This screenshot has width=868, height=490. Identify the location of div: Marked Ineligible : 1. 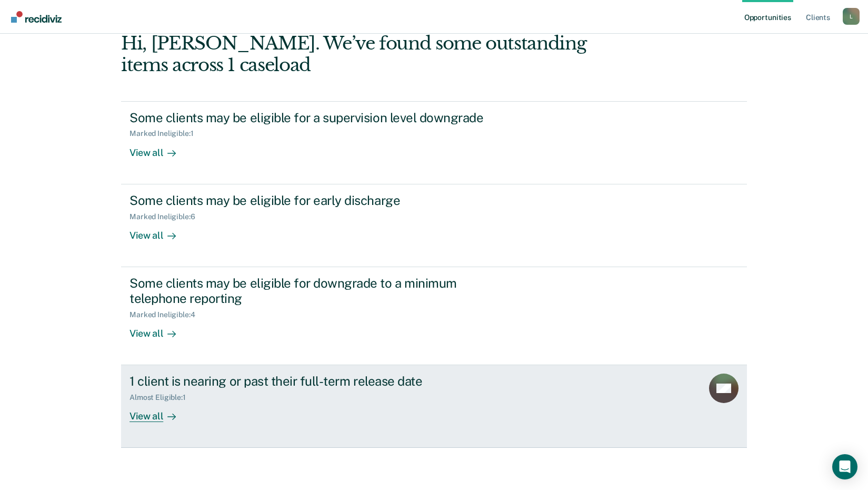
(165, 133).